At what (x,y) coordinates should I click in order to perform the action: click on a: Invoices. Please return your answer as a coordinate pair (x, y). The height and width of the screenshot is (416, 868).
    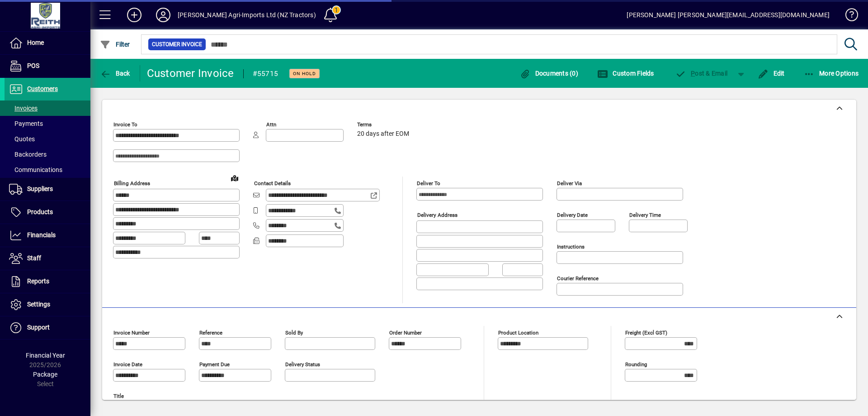
    Looking at the image, I should click on (47, 108).